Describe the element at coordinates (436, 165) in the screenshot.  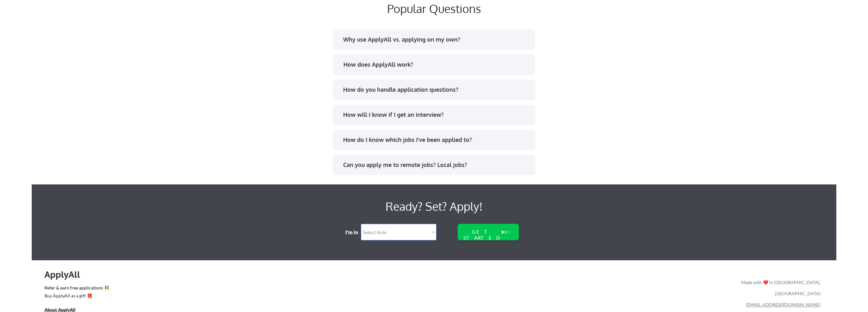
I see `div: Can you apply me to remote jobs? Local jobs?` at that location.